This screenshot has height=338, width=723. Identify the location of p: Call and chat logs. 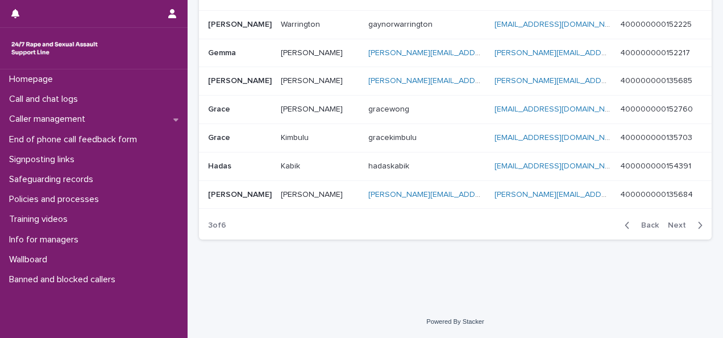
(45, 99).